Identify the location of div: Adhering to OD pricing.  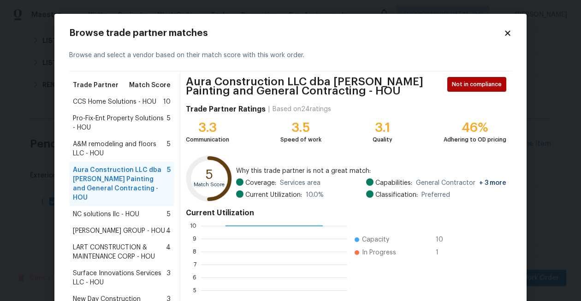
(475, 140).